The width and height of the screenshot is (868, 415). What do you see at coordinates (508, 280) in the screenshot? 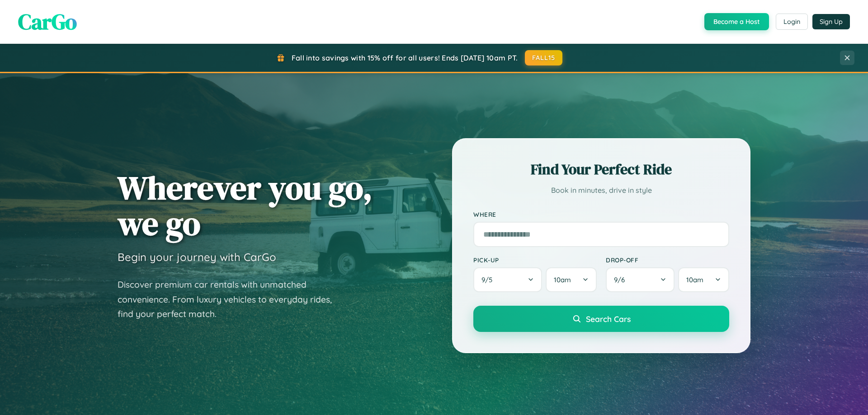
I see `button: 9/5` at bounding box center [508, 280].